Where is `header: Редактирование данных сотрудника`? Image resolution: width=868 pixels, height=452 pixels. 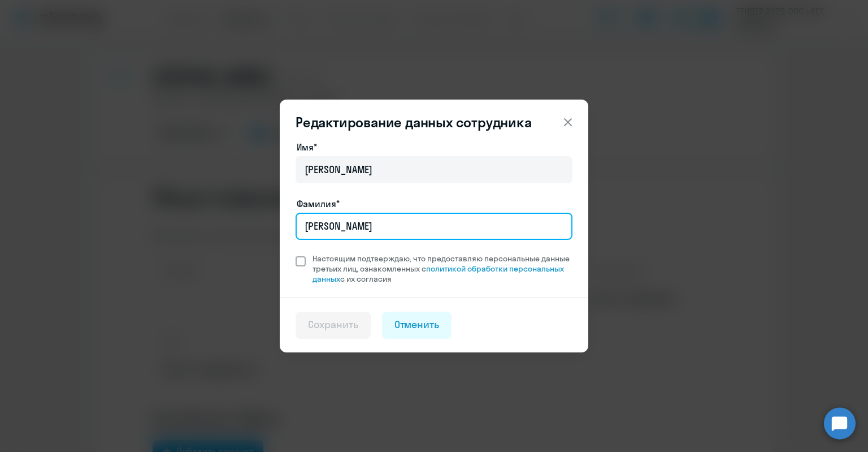
header: Редактирование данных сотрудника is located at coordinates (434, 122).